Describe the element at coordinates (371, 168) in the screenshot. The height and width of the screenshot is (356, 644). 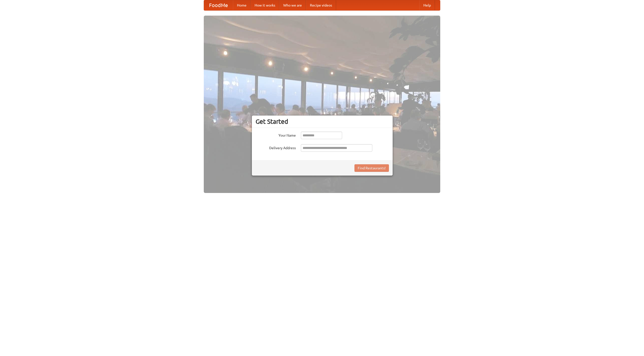
I see `button: Find Restaurants!` at that location.